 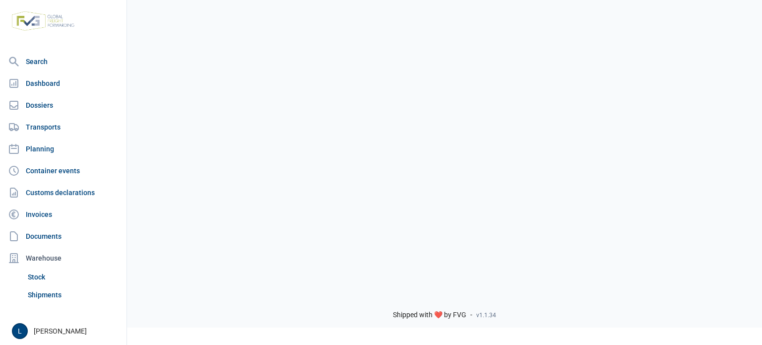 I want to click on a: Documents, so click(x=63, y=236).